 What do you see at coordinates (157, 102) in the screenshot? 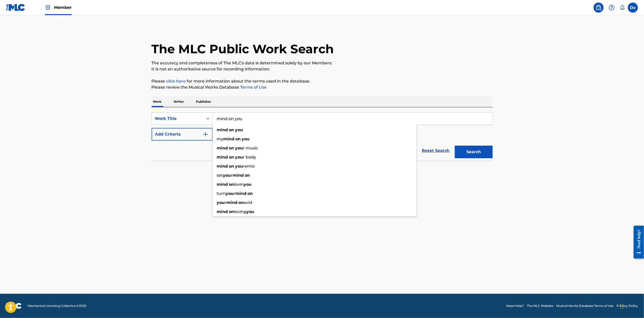
I see `p: Work` at bounding box center [157, 102].